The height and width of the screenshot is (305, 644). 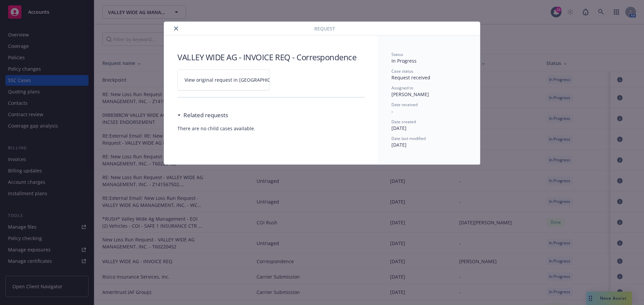 I want to click on span: There are no child cases available., so click(x=271, y=128).